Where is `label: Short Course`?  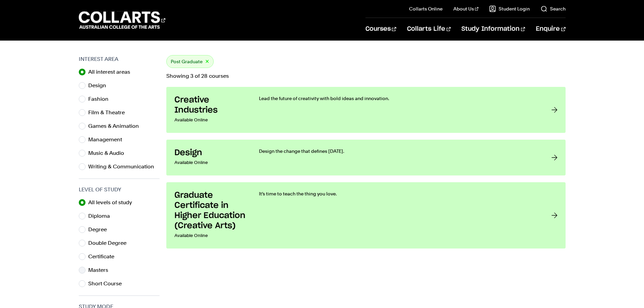 label: Short Course is located at coordinates (107, 284).